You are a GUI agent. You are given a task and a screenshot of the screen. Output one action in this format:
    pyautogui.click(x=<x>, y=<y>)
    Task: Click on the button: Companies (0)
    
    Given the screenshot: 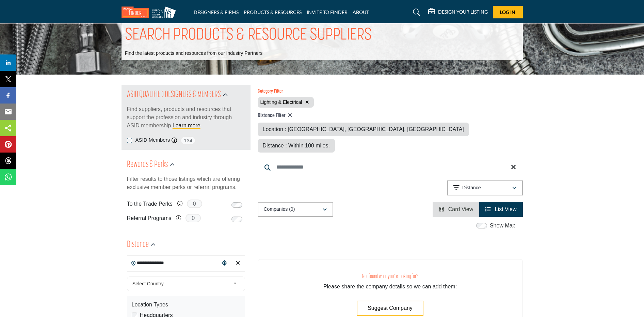 What is the action you would take?
    pyautogui.click(x=295, y=209)
    